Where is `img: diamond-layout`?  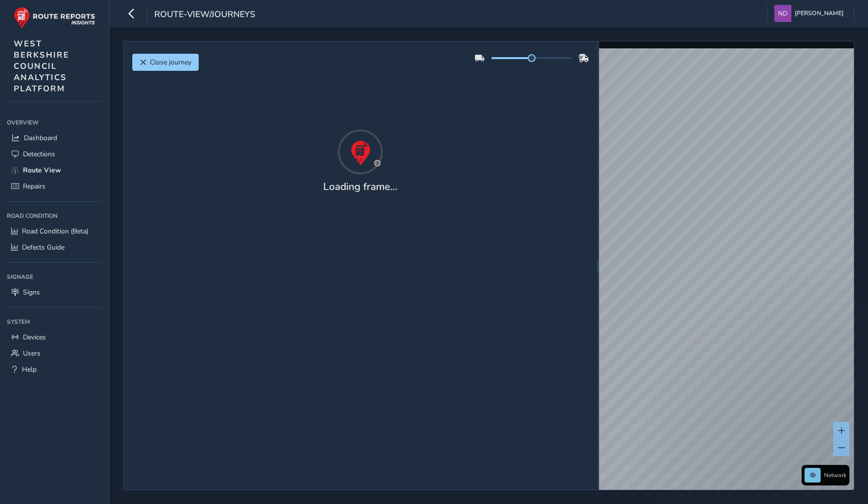
img: diamond-layout is located at coordinates (783, 13).